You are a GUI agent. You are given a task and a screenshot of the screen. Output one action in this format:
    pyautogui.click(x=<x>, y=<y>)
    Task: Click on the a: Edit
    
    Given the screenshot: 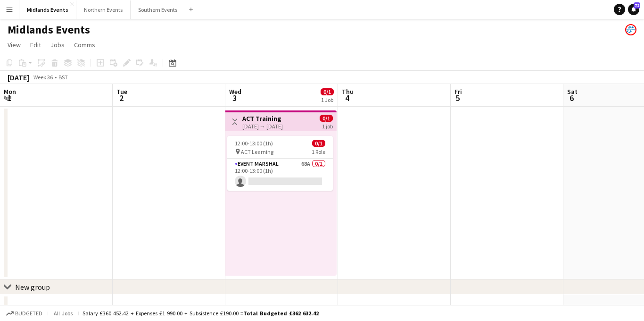 What is the action you would take?
    pyautogui.click(x=35, y=45)
    